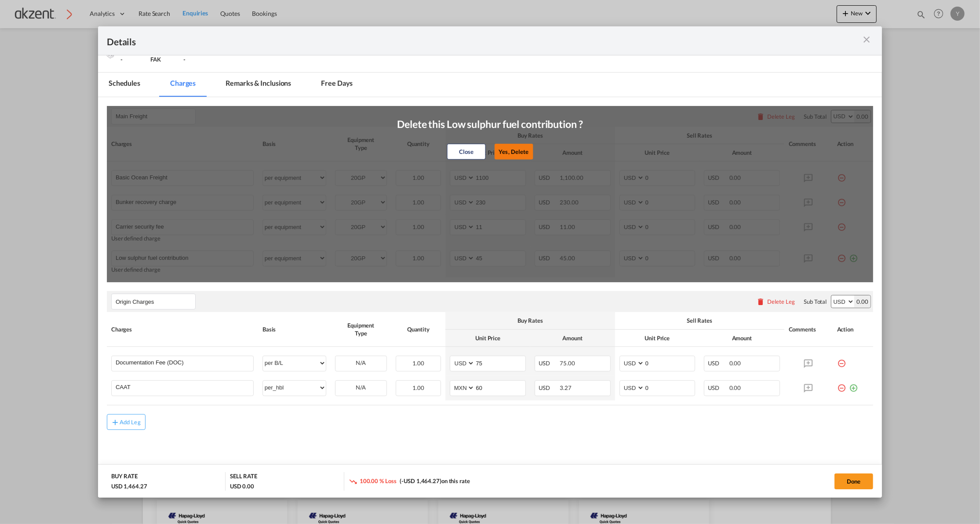 This screenshot has width=980, height=524. Describe the element at coordinates (490, 262) in the screenshot. I see `md-dialog: Port of ...` at that location.